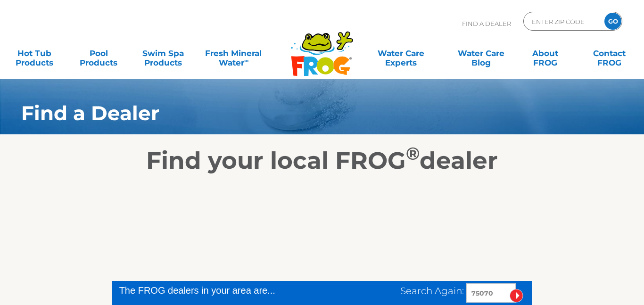 Image resolution: width=644 pixels, height=305 pixels. I want to click on a: Water CareBlog, so click(480, 53).